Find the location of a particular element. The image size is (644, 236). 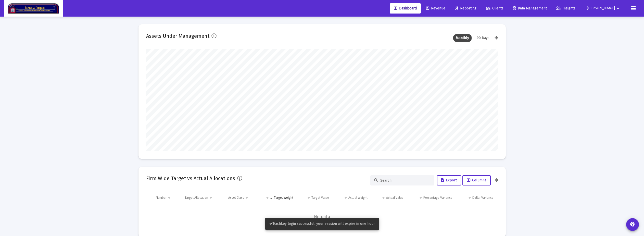

div: Data grid is located at coordinates (322, 211).